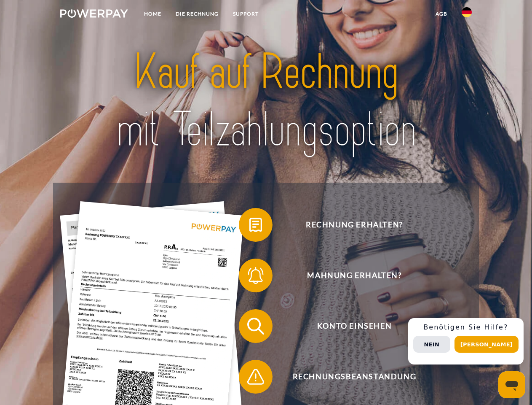 The width and height of the screenshot is (532, 405). Describe the element at coordinates (354, 376) in the screenshot. I see `span: Rechnungsbeanstandung` at that location.